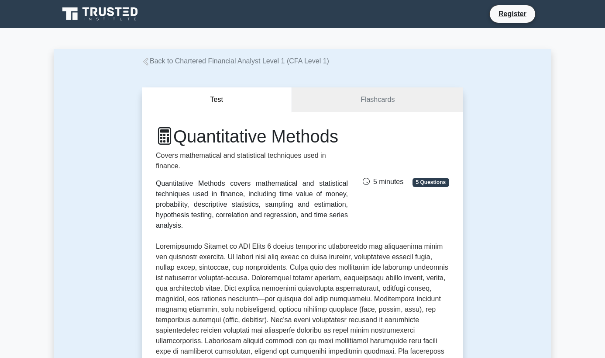 The image size is (605, 358). Describe the element at coordinates (431, 182) in the screenshot. I see `span: 5 Questions` at that location.